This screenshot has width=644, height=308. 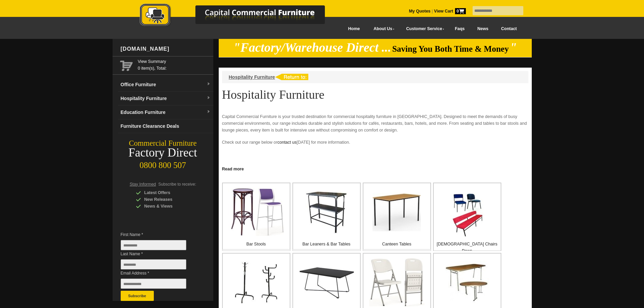 What do you see at coordinates (291, 77) in the screenshot?
I see `img: return to` at bounding box center [291, 77].